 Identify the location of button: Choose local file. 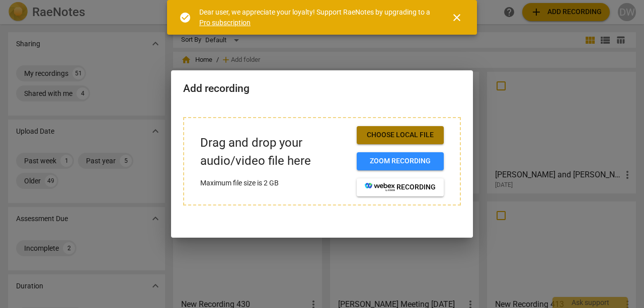
(400, 135).